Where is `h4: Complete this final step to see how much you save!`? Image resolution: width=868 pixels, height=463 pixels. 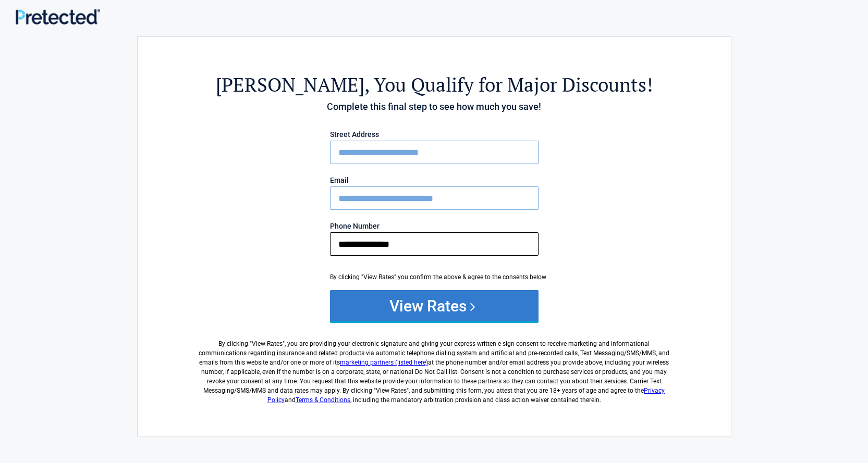
h4: Complete this final step to see how much you save! is located at coordinates (434, 106).